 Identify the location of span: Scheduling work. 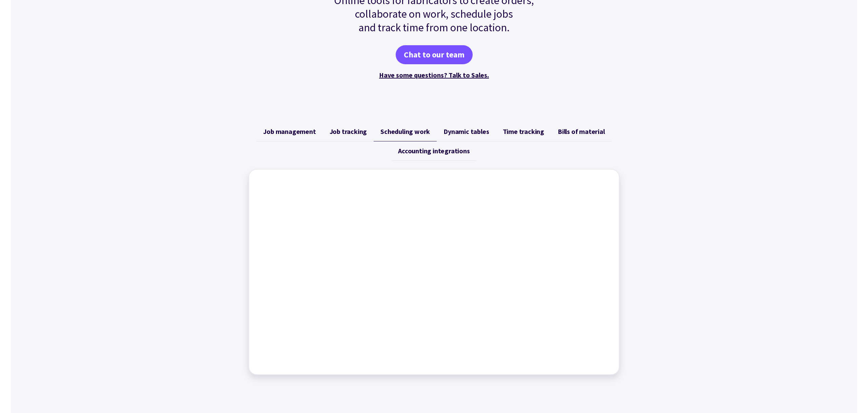
(405, 132).